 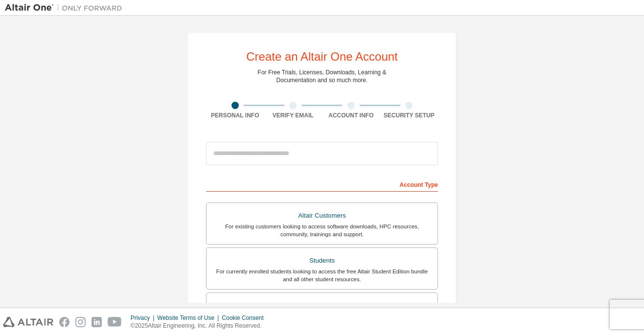 I want to click on div: Verify Email, so click(x=293, y=116).